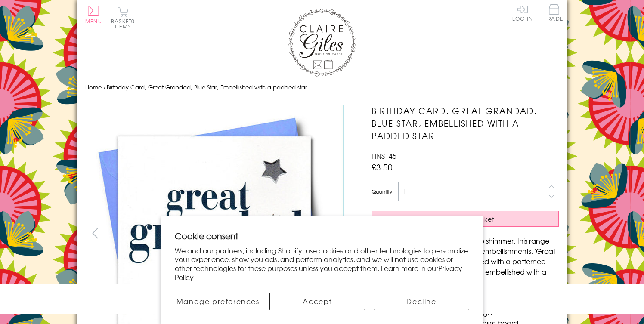  Describe the element at coordinates (318, 272) in the screenshot. I see `a: Privacy Policy` at that location.